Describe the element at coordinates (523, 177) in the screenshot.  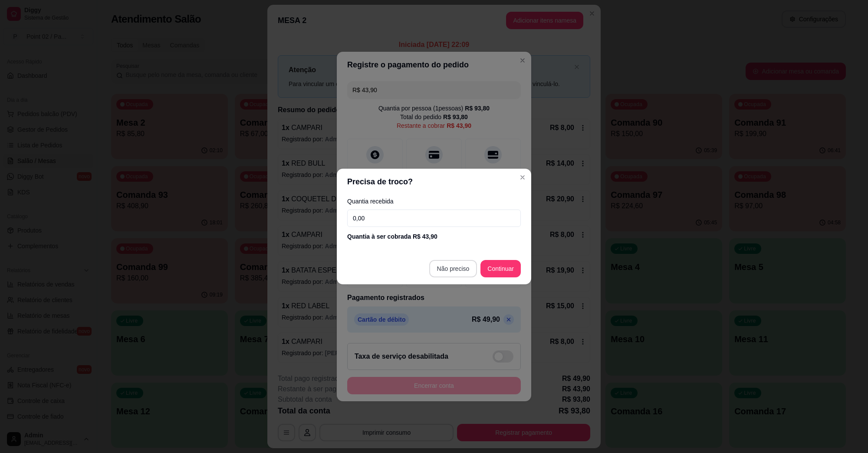
I see `button: Close` at that location.